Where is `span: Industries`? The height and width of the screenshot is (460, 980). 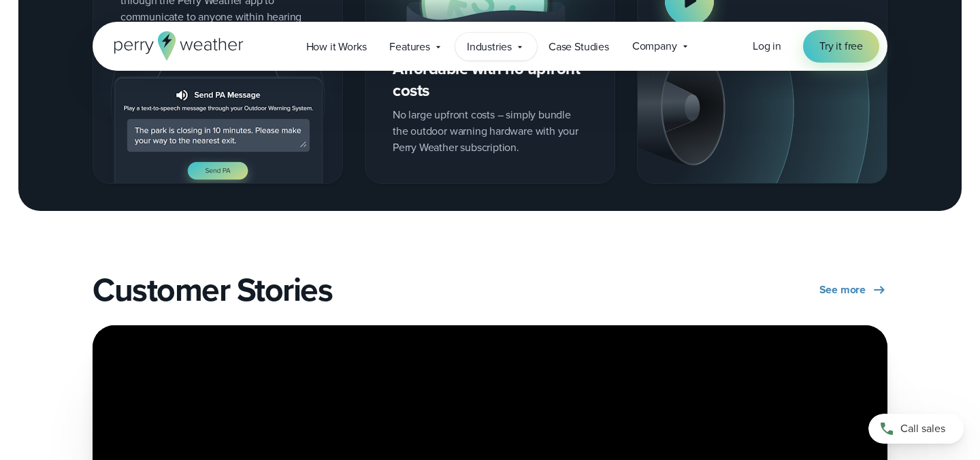
span: Industries is located at coordinates (489, 47).